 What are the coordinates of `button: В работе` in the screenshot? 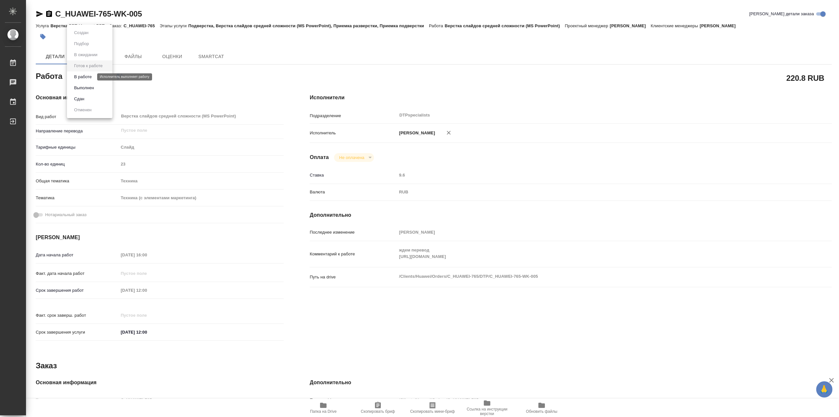 It's located at (83, 77).